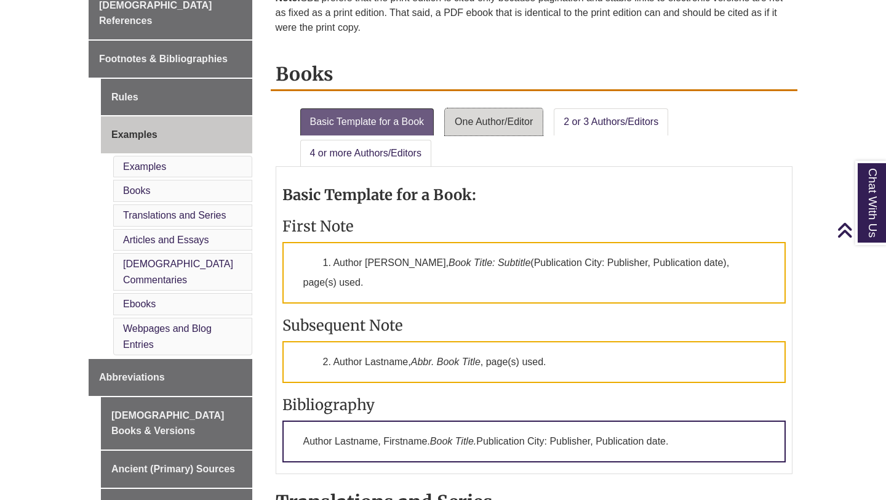 This screenshot has width=886, height=500. What do you see at coordinates (534, 226) in the screenshot?
I see `h3: First Note` at bounding box center [534, 226].